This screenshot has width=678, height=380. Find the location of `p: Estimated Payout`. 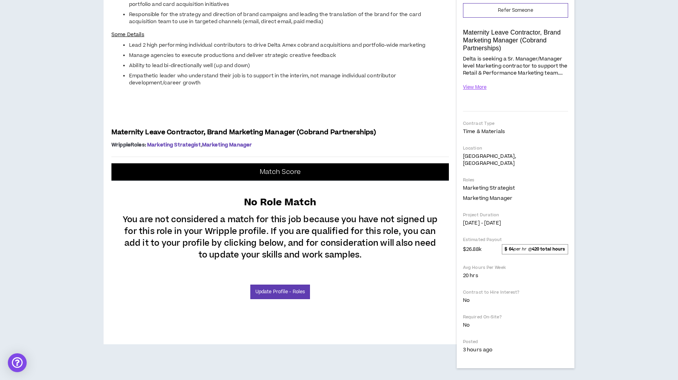

p: Estimated Payout is located at coordinates (515, 239).